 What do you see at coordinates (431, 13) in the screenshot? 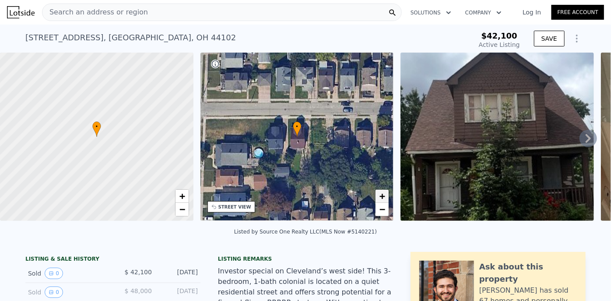
I see `button: Solutions` at bounding box center [431, 13].